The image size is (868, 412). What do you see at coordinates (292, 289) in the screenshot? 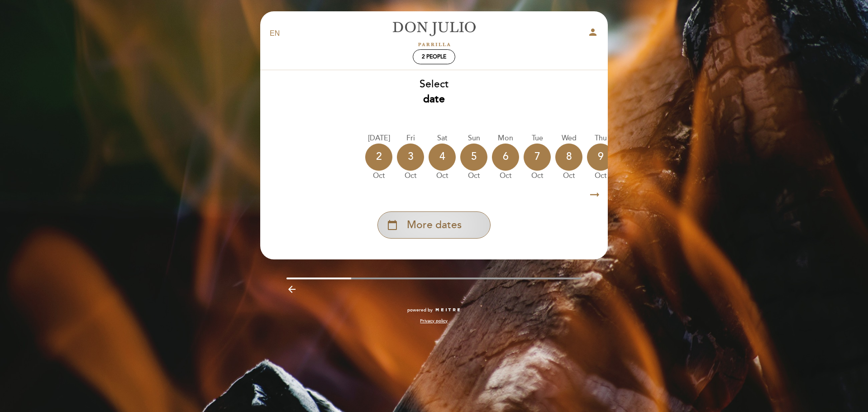
I see `i: arrow_backward` at bounding box center [292, 289].